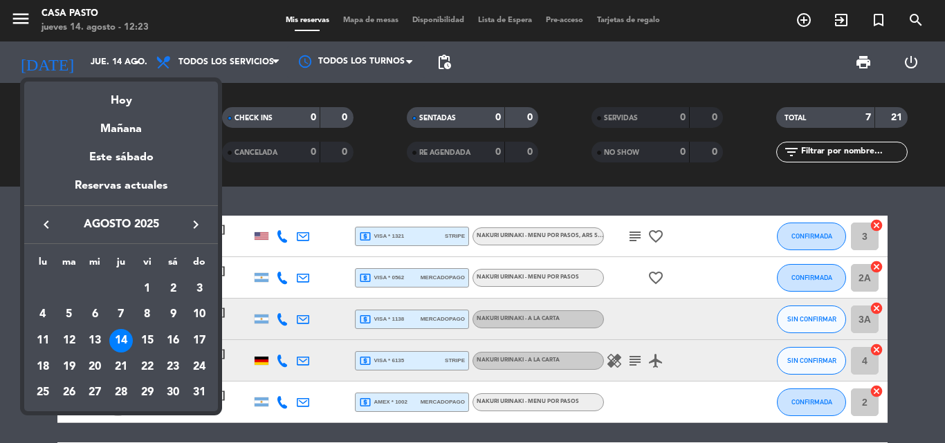 The image size is (945, 443). Describe the element at coordinates (147, 315) in the screenshot. I see `td: 8 de agosto de 2025` at that location.